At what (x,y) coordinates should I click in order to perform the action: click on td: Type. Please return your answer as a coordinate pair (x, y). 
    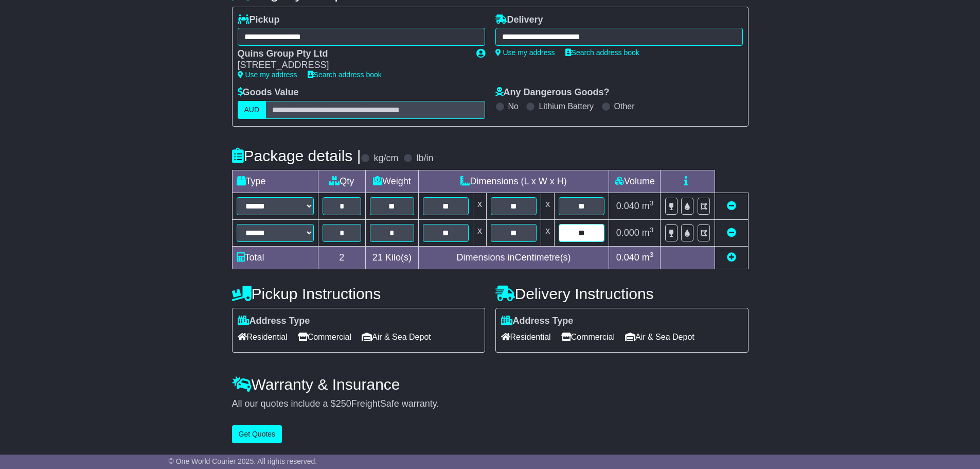
    Looking at the image, I should click on (275, 181).